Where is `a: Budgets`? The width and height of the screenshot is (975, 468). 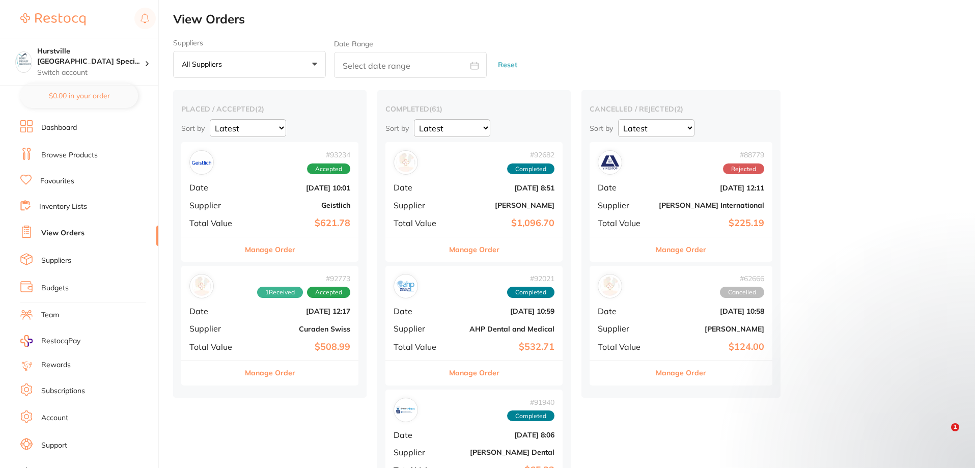
a: Budgets is located at coordinates (55, 288).